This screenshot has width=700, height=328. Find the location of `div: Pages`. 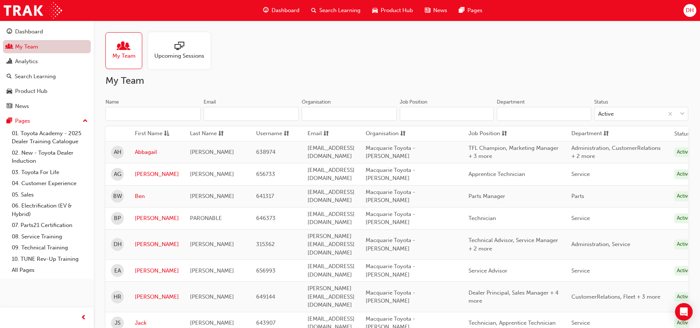

div: Pages is located at coordinates (22, 121).